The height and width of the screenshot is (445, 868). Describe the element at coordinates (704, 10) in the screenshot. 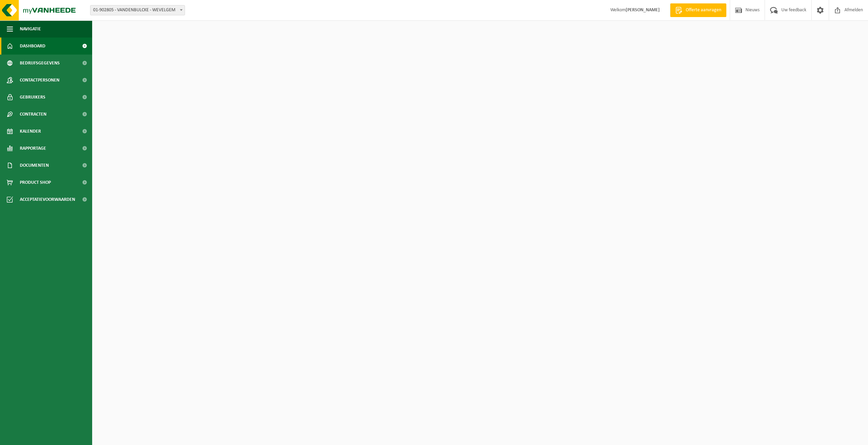

I see `span: Offerte aanvragen` at that location.